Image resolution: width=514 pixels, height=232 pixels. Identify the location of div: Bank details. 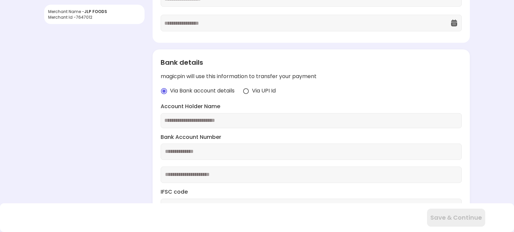
(311, 63).